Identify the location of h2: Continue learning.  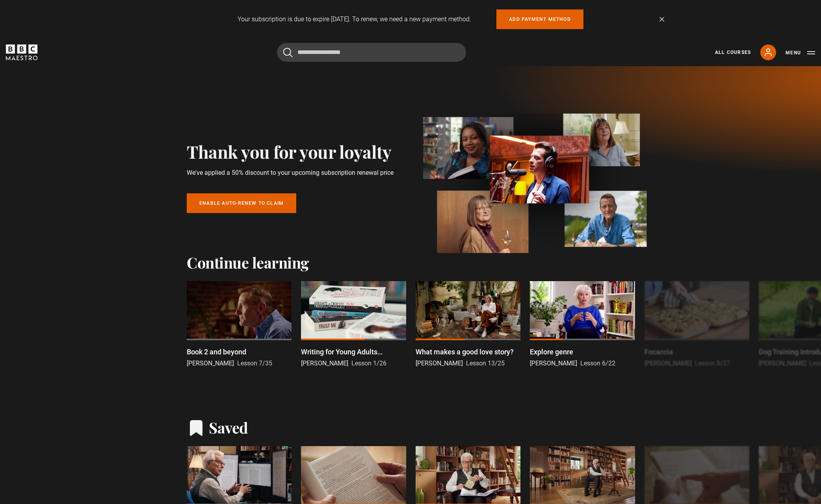
(410, 263).